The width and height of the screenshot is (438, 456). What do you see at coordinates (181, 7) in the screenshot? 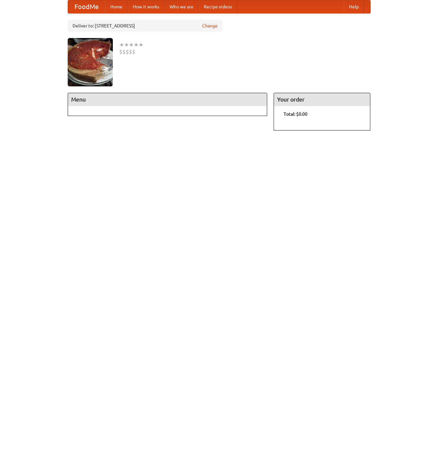
I see `a: Who we are` at bounding box center [181, 7].